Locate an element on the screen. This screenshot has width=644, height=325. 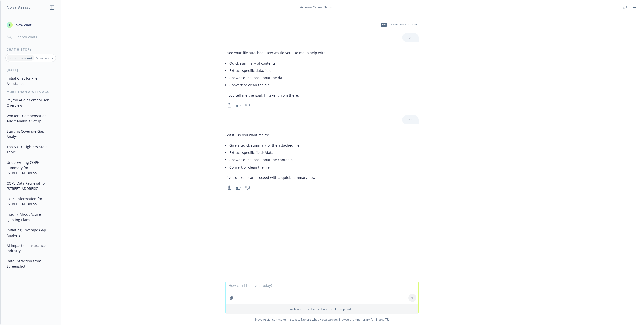
button: Data Extraction from Screenshot is located at coordinates (30, 264).